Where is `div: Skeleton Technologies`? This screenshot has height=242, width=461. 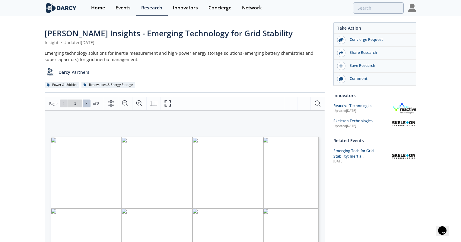
div: Skeleton Technologies is located at coordinates (362, 121).